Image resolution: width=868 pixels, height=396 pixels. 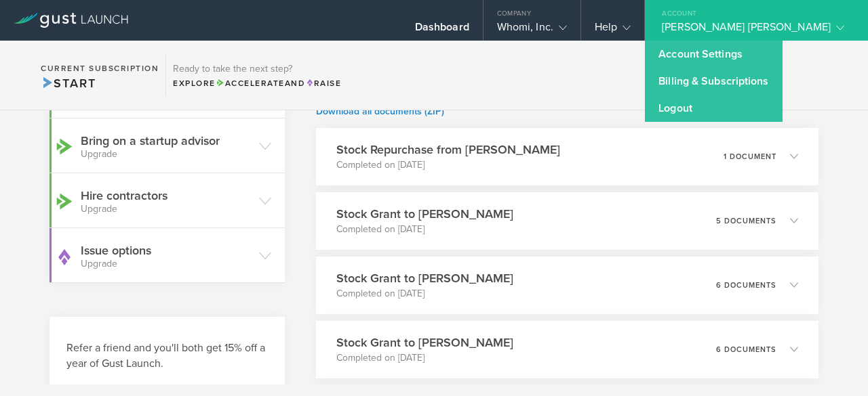 What do you see at coordinates (250, 83) in the screenshot?
I see `span: Accelerate` at bounding box center [250, 83].